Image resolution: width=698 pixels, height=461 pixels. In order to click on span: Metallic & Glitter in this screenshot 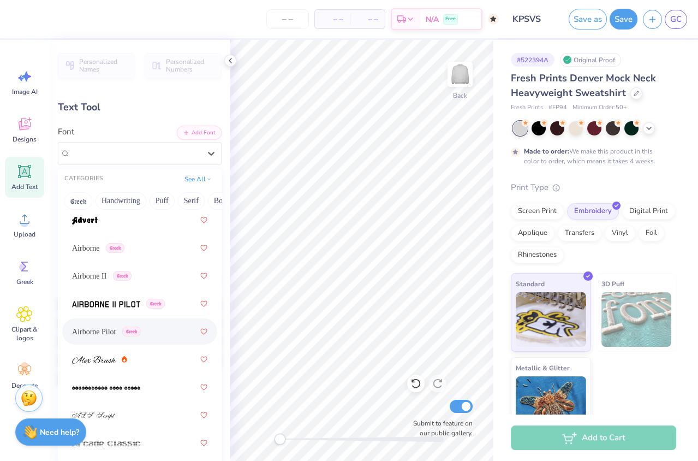, I will do `click(542, 367)`.